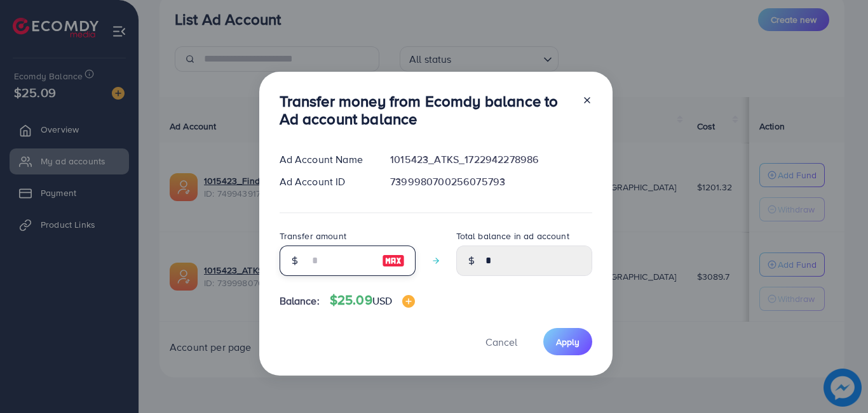  I want to click on span: Apply, so click(567, 342).